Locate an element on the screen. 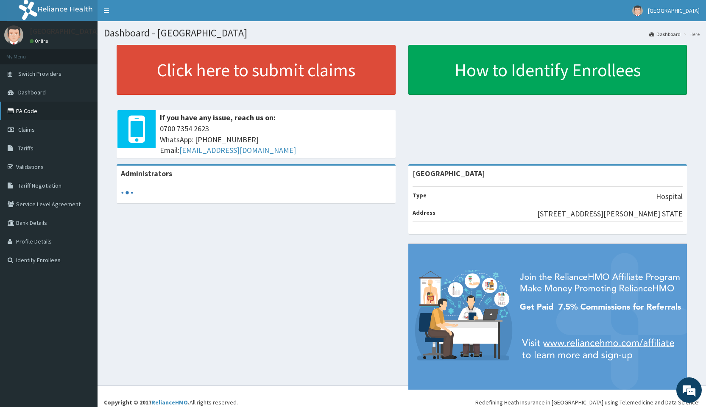  b: Address is located at coordinates (424, 213).